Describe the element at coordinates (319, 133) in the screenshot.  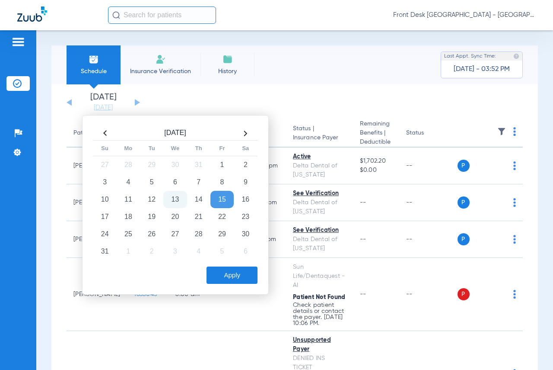
I see `th: Status |` at that location.